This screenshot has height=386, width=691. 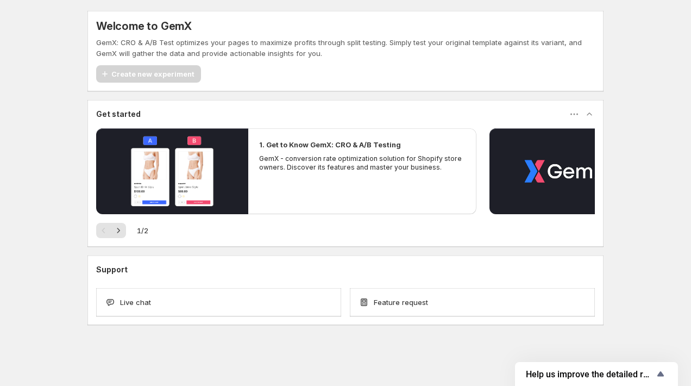 I want to click on h3: Get started, so click(x=118, y=114).